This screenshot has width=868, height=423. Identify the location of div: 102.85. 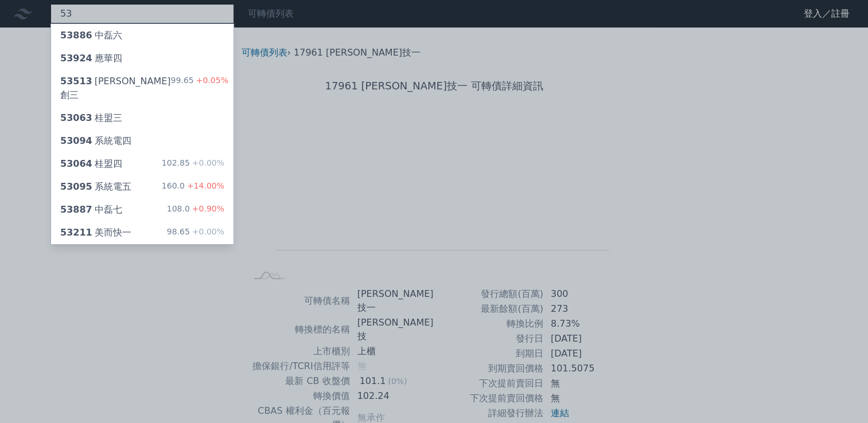
(193, 164).